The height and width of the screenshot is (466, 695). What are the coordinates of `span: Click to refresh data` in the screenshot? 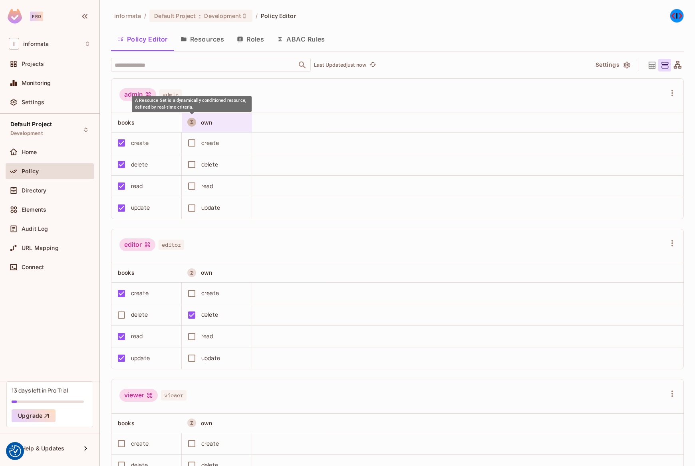 It's located at (372, 65).